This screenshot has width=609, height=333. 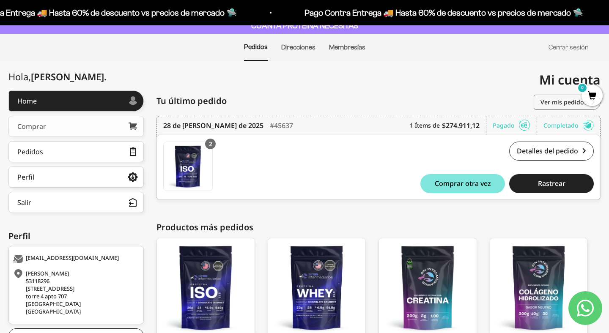 I want to click on div: Home, so click(x=27, y=101).